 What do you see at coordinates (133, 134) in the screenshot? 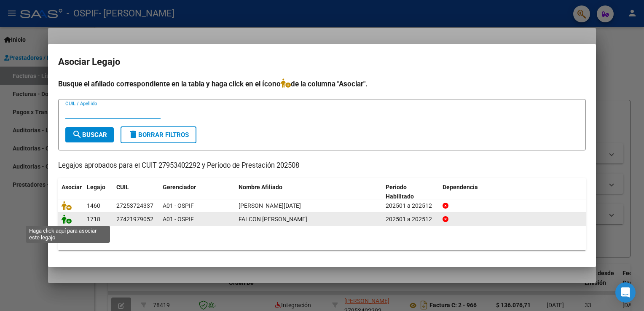
I see `mat-icon: delete` at bounding box center [133, 134].